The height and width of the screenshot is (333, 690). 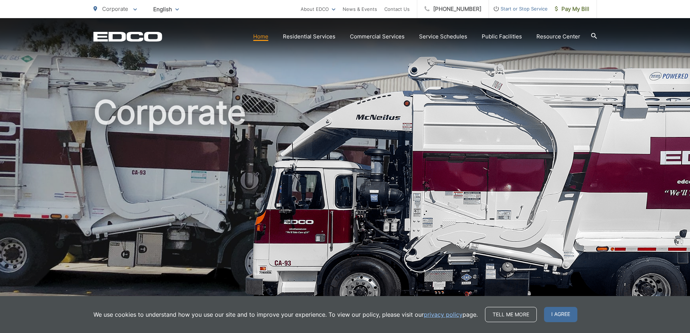 I want to click on a: Home, so click(x=261, y=37).